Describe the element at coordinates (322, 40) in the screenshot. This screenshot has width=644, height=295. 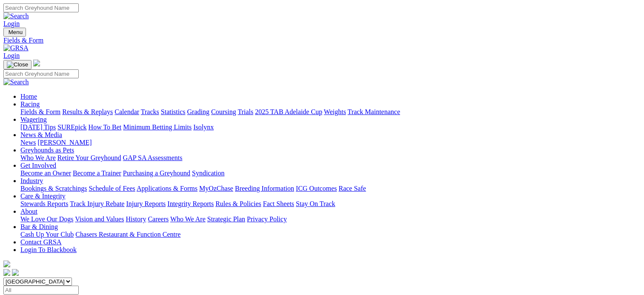
I see `div: Fields & Form` at that location.